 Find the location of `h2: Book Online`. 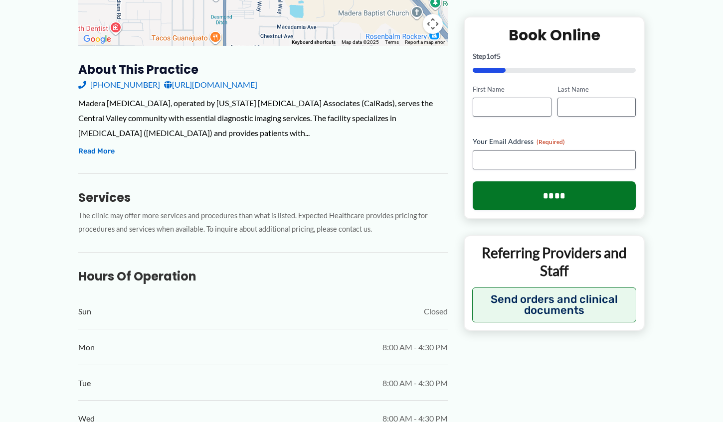

h2: Book Online is located at coordinates (554, 34).